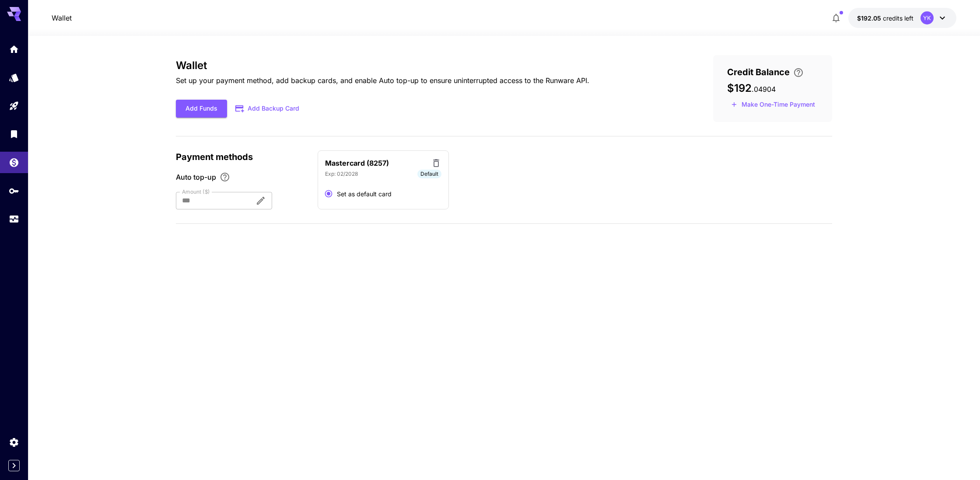 This screenshot has height=480, width=980. I want to click on nav: breadcrumb, so click(62, 18).